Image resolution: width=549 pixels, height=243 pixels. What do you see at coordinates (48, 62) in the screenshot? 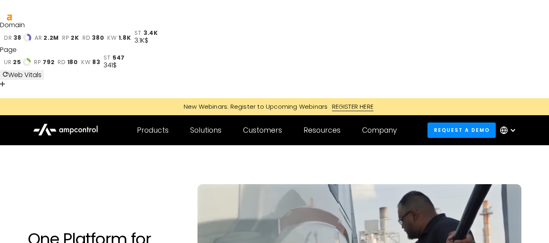
I see `span: 792` at bounding box center [48, 62].